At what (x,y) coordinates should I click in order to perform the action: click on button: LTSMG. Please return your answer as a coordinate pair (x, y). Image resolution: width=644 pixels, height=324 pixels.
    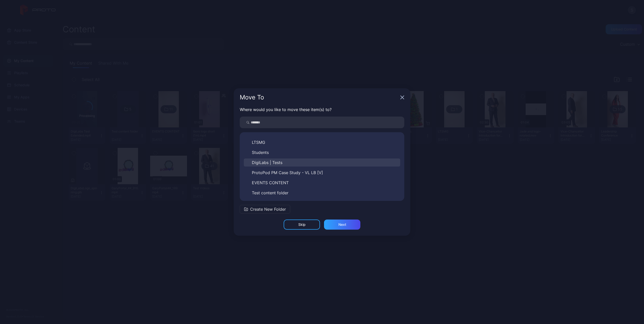
    Looking at the image, I should click on (322, 142).